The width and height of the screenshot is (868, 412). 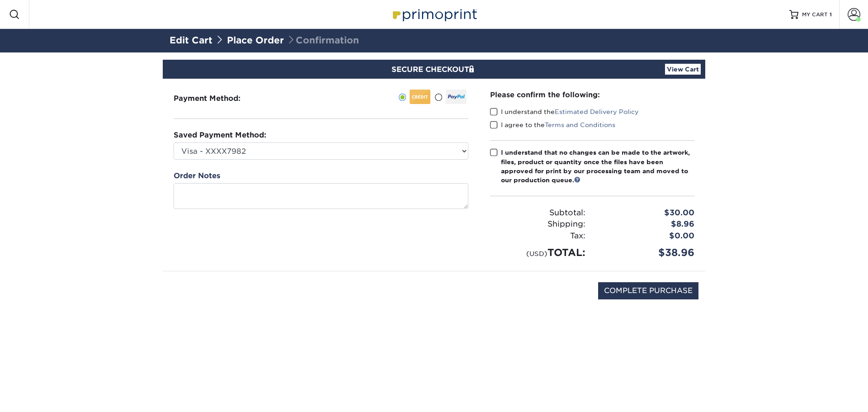 What do you see at coordinates (537, 253) in the screenshot?
I see `small: (USD)` at bounding box center [537, 253].